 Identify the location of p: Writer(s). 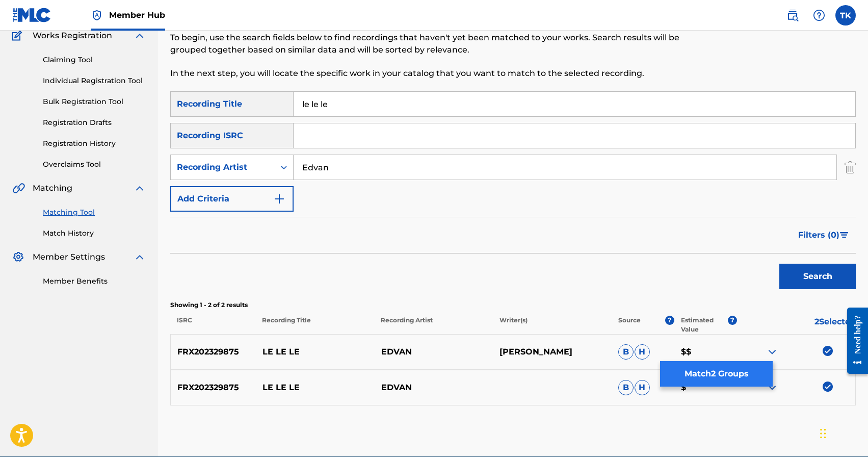
(552, 325).